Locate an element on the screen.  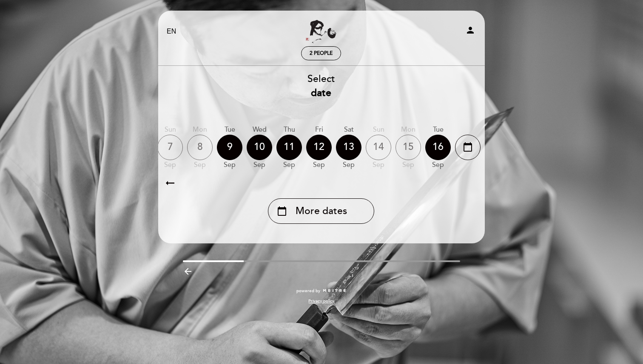
div: Wed is located at coordinates (259, 130).